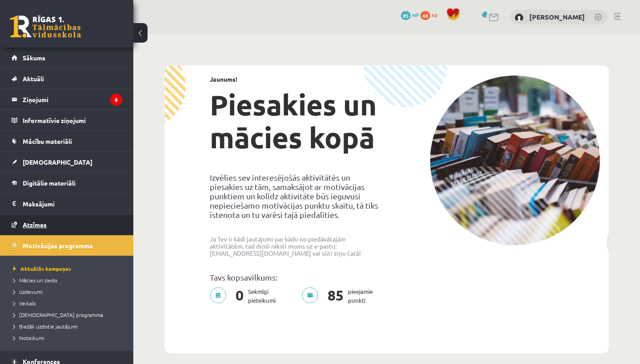 This screenshot has width=640, height=364. What do you see at coordinates (69, 337) in the screenshot?
I see `a: Noteikumi` at bounding box center [69, 337].